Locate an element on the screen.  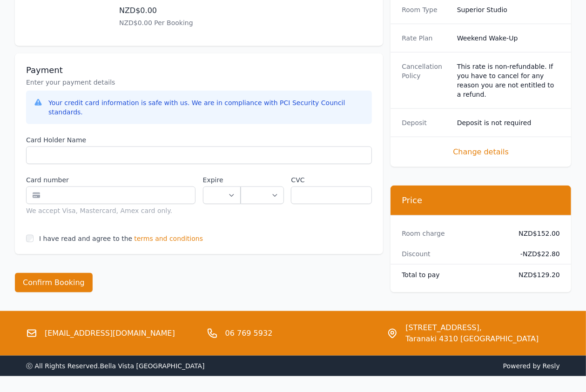
dd: NZD$152.00 is located at coordinates (536, 233).